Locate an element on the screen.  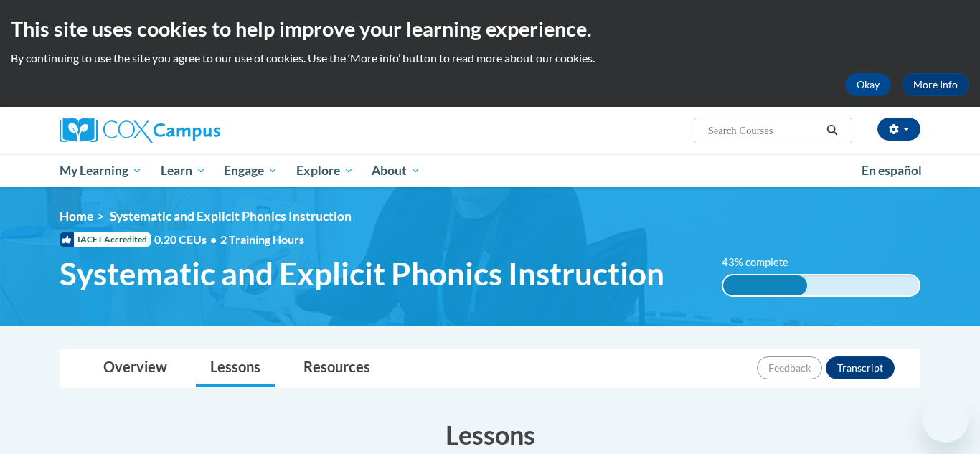
a: My Learning is located at coordinates (101, 171).